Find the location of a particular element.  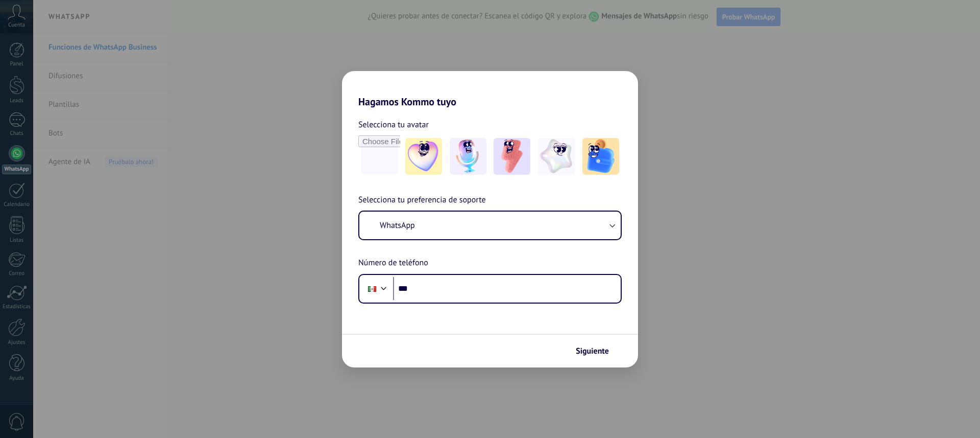

img: -4.jpeg is located at coordinates (557, 156).